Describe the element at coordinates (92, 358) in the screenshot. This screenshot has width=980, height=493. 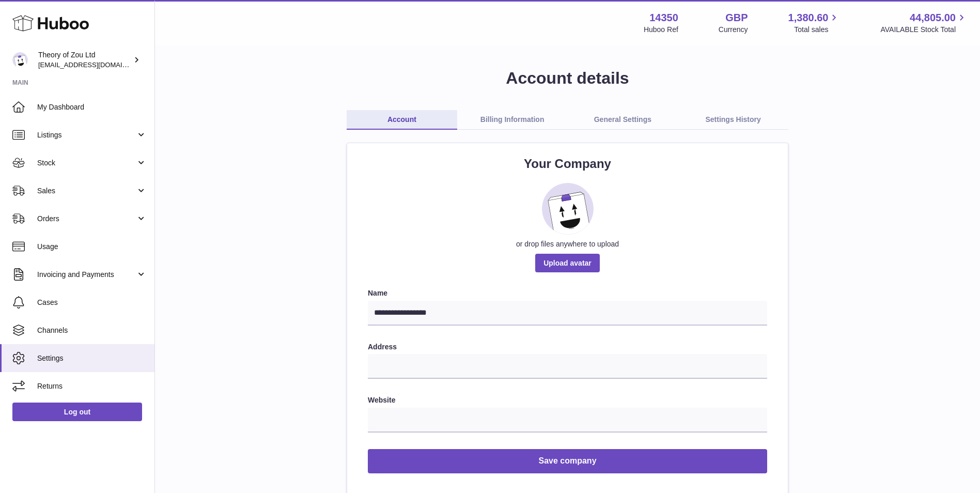
I see `span: Settings` at that location.